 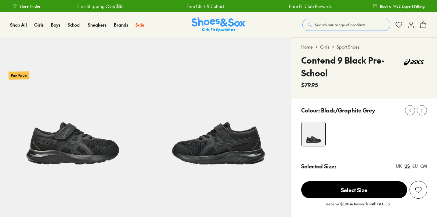 What do you see at coordinates (351, 67) in the screenshot?
I see `h4: Contend 9 Black Pre-School` at bounding box center [351, 67].